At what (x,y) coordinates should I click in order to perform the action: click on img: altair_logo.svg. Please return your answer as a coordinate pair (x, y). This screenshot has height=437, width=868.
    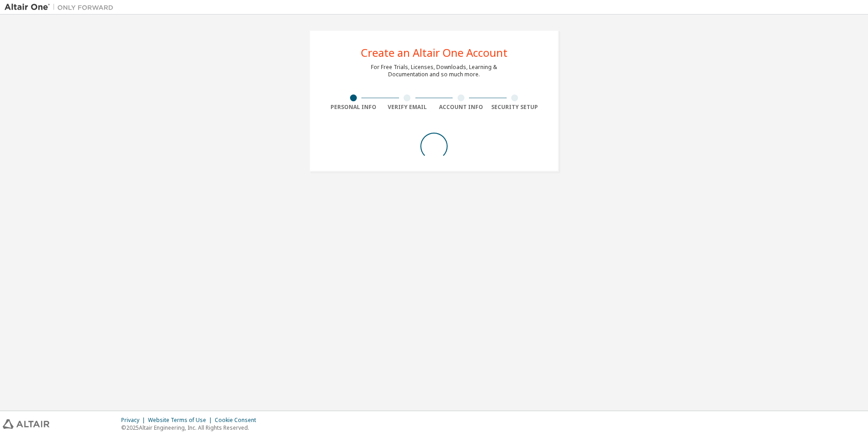
    Looking at the image, I should click on (26, 424).